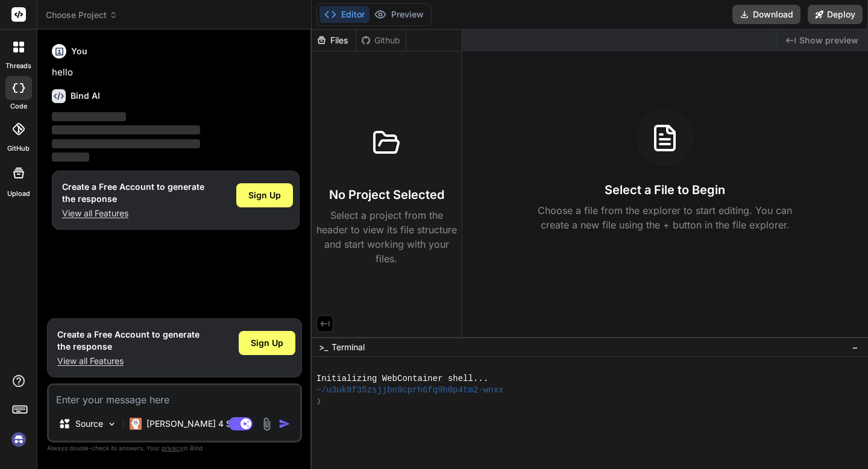  What do you see at coordinates (410, 390) in the screenshot?
I see `span: ~/u3uk0f35zsjjbn9cprh6fq9h0p4tm2-wnxx` at bounding box center [410, 390].